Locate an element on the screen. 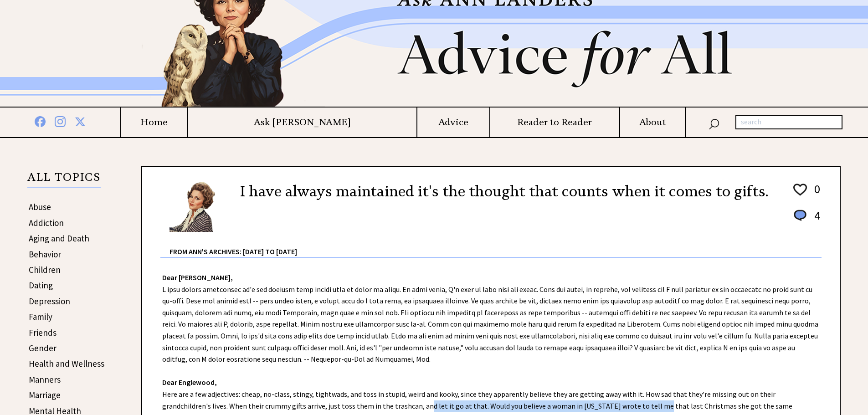 Image resolution: width=868 pixels, height=415 pixels. img: facebook%20blue.png is located at coordinates (40, 121).